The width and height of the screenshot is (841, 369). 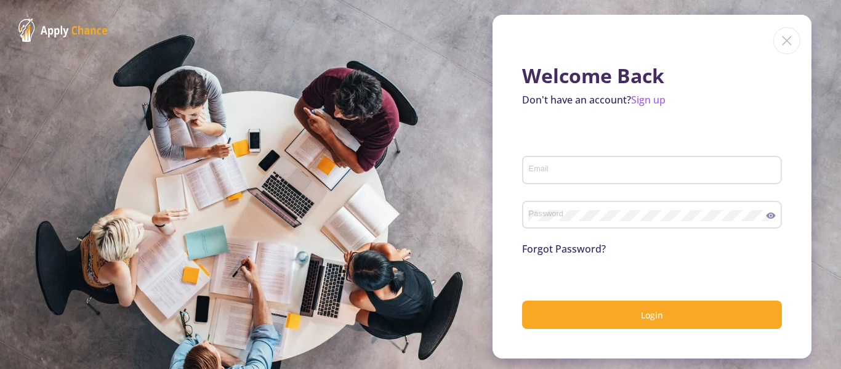 I want to click on span: Login, so click(x=652, y=315).